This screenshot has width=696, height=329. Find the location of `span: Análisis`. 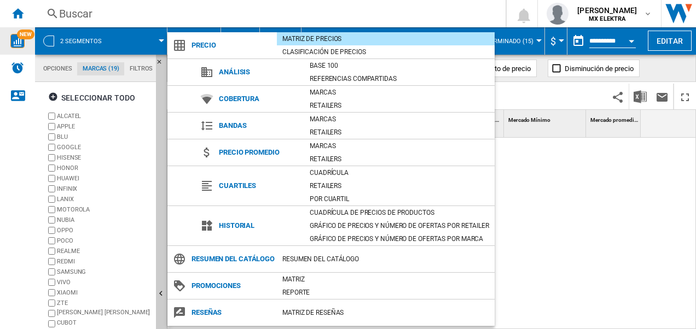

span: Análisis is located at coordinates (259, 72).